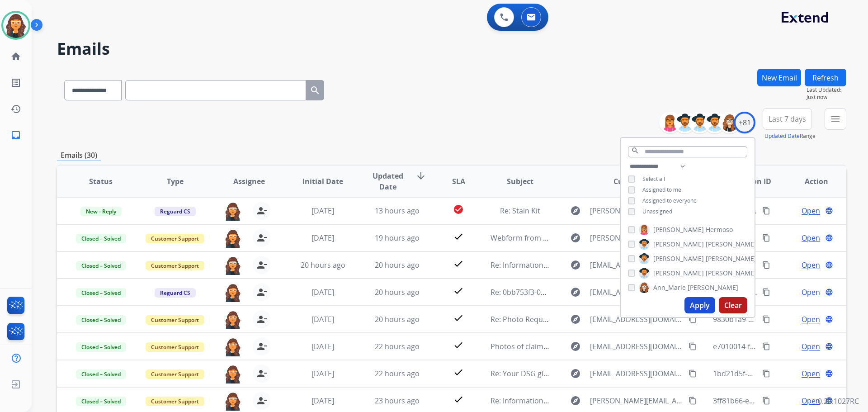  I want to click on span: Subject, so click(520, 181).